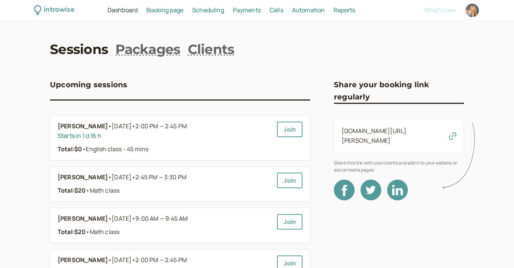 This screenshot has width=514, height=268. I want to click on span: Calls, so click(276, 10).